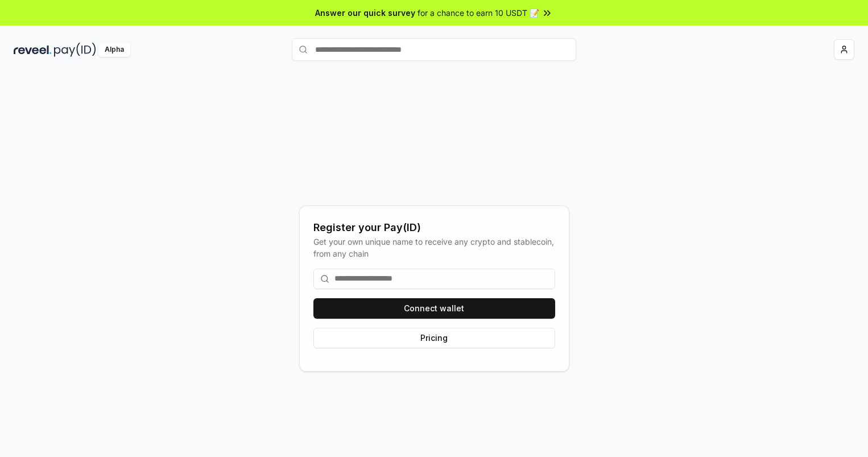  What do you see at coordinates (478, 13) in the screenshot?
I see `span: for a chance to earn 10 USDT 📝` at bounding box center [478, 13].